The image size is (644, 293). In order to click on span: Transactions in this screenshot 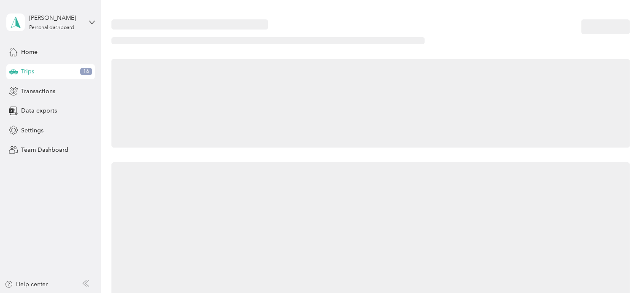, I will do `click(38, 91)`.